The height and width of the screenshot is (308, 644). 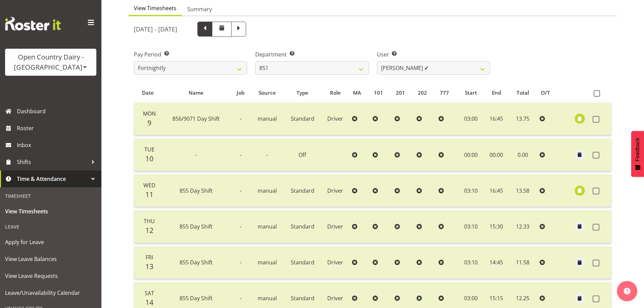 What do you see at coordinates (58, 128) in the screenshot?
I see `span: Roster` at bounding box center [58, 128].